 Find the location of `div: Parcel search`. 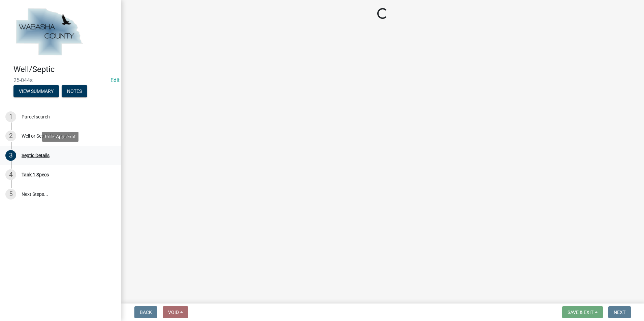

div: Parcel search is located at coordinates (36, 117).